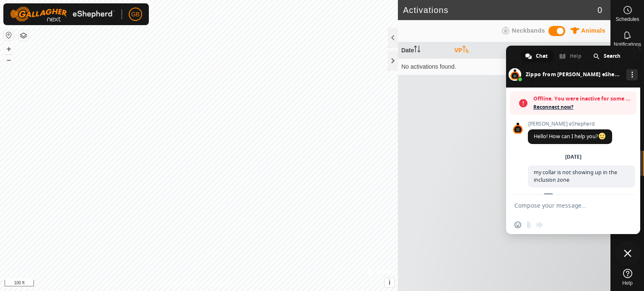  I want to click on div: Chat, so click(536, 56).